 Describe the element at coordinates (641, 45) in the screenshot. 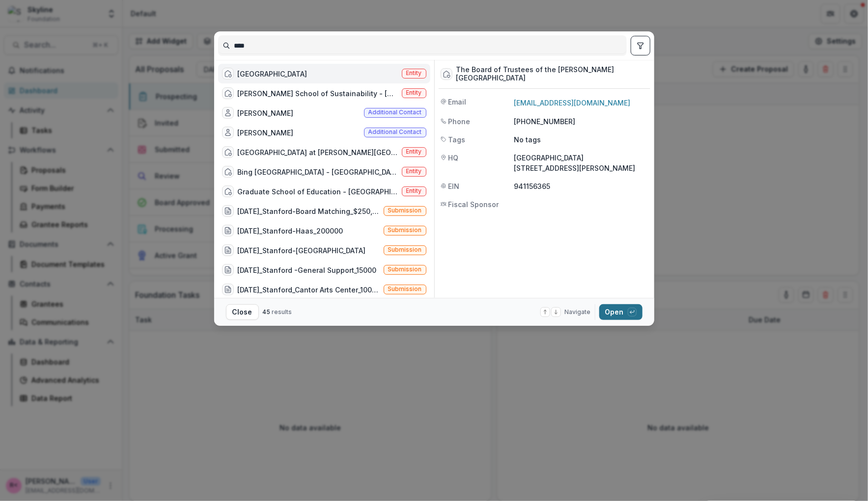

I see `button: toggle filters` at that location.